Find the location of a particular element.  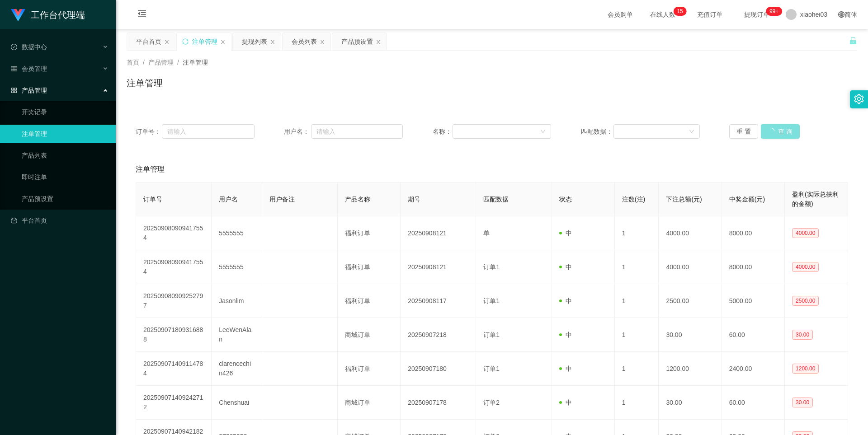

i: 图标: unlock is located at coordinates (853, 41).